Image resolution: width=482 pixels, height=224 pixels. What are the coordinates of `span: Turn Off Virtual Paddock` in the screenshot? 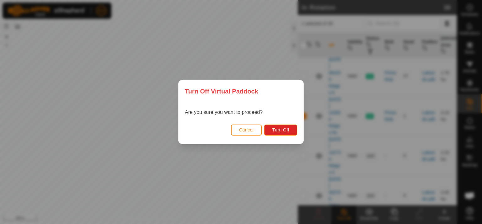 It's located at (222, 91).